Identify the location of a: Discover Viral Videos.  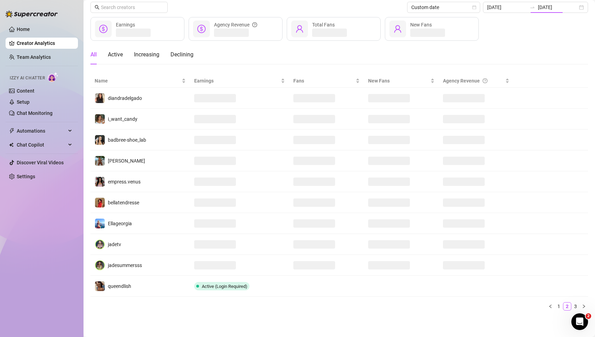
(40, 163).